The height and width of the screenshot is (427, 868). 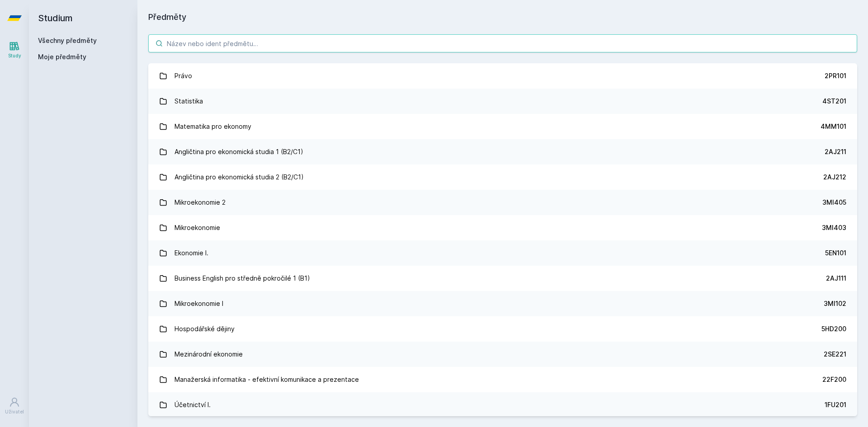 I want to click on div: 3MI102, so click(x=836, y=304).